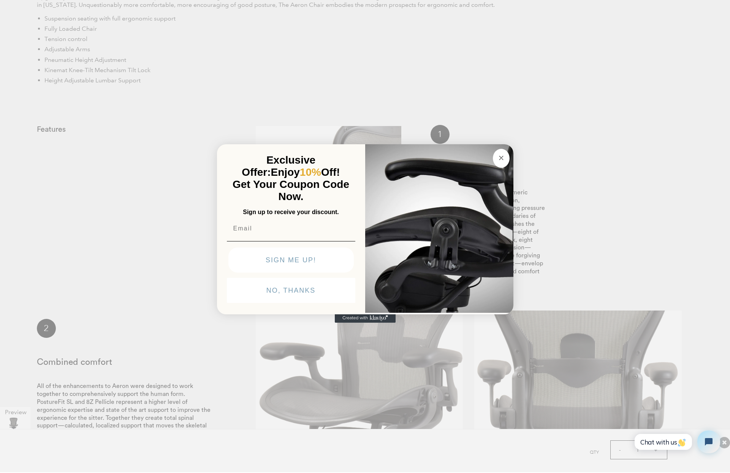 The image size is (730, 473). I want to click on input: Email, so click(291, 229).